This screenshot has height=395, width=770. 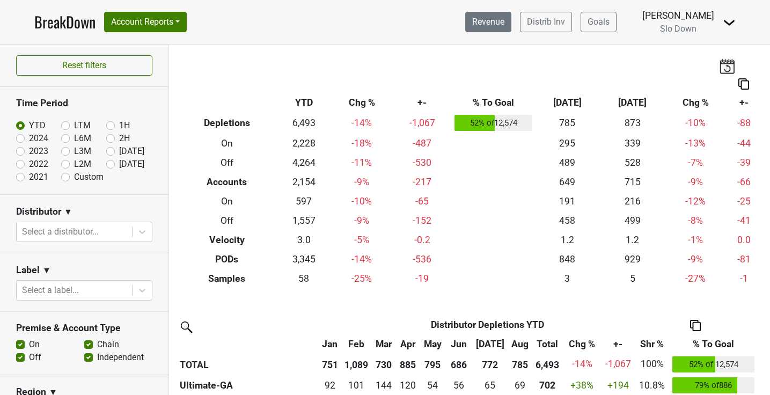 I want to click on label: L3M, so click(x=83, y=151).